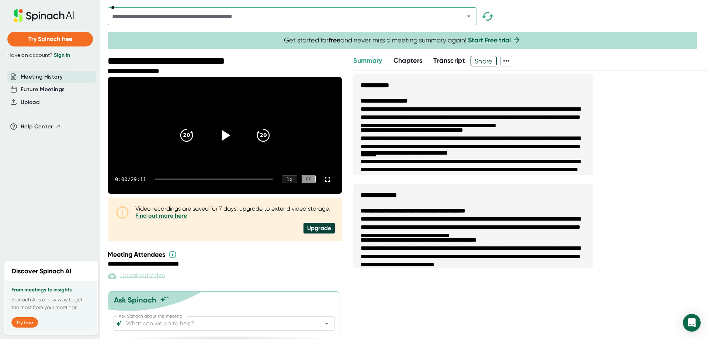 Image resolution: width=708 pixels, height=339 pixels. I want to click on span: Help Center, so click(37, 126).